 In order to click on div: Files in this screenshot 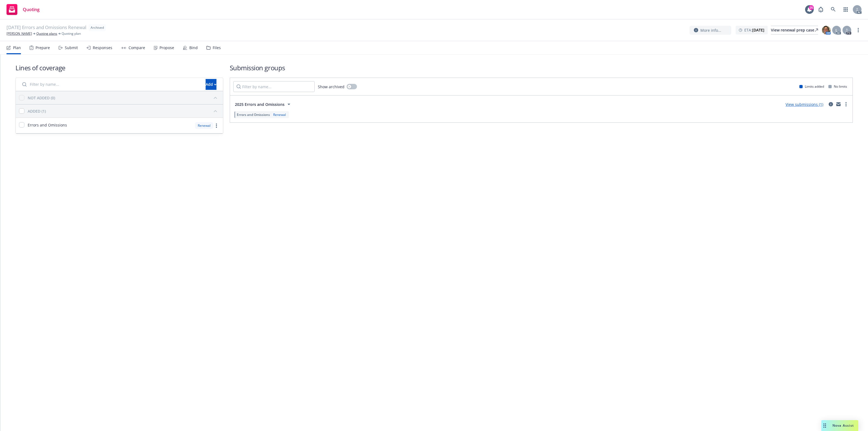, I will do `click(217, 48)`.